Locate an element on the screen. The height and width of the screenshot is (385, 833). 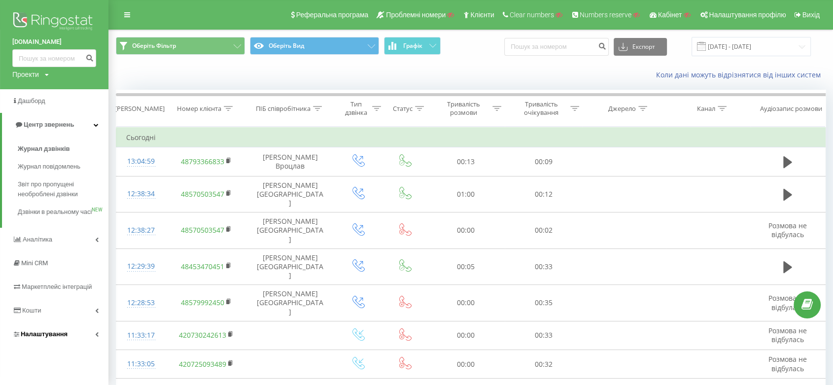
button: Експорт is located at coordinates (640, 47).